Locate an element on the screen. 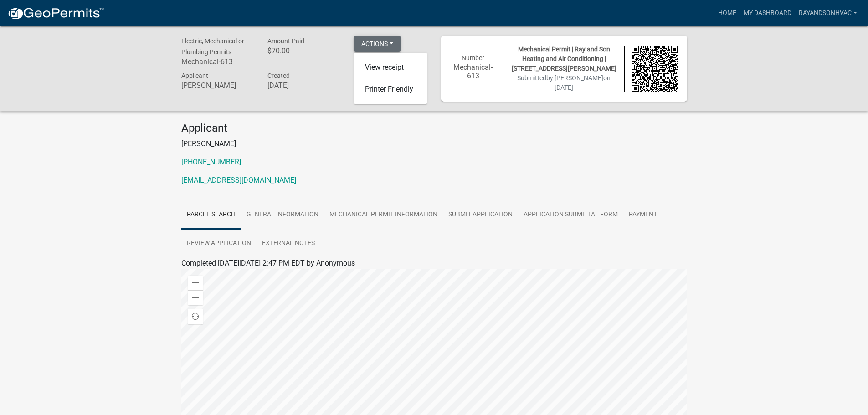  span: Number is located at coordinates (473, 58).